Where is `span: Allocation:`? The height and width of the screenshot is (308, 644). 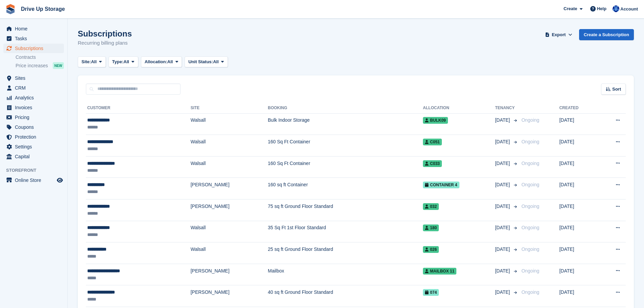
span: Allocation: is located at coordinates (156, 62).